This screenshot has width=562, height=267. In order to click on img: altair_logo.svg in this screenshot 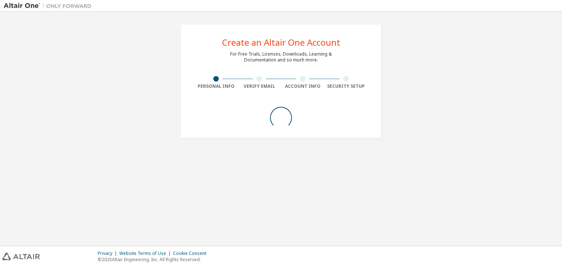, I will do `click(21, 257)`.